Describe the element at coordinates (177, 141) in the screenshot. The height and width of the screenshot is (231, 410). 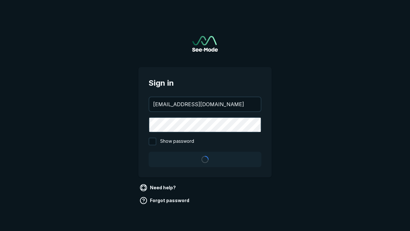
I see `span: Show password` at that location.